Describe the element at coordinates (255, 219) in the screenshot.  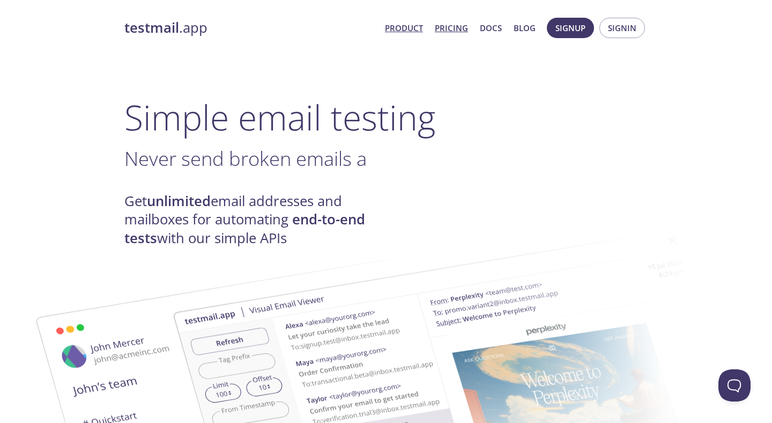
I see `h4: Get email addresses and mailboxes for automating with our simple APIs` at that location.